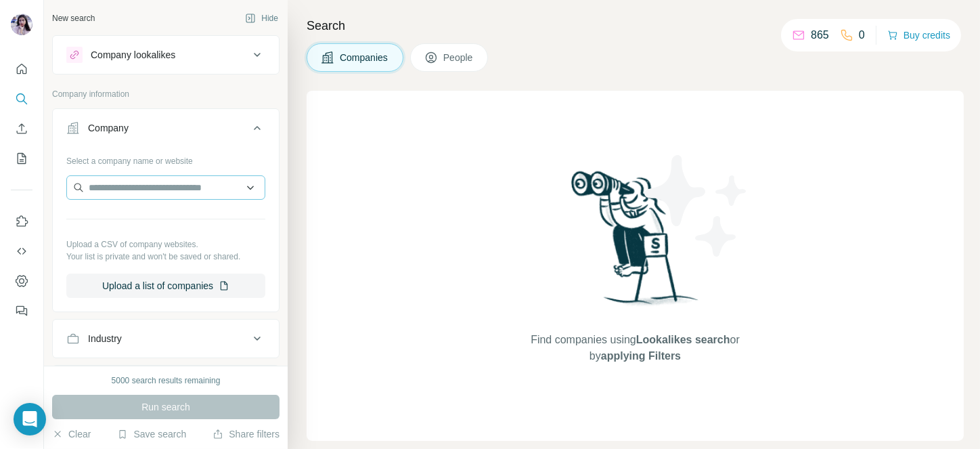 This screenshot has width=980, height=449. I want to click on div: Company lookalikes, so click(132, 55).